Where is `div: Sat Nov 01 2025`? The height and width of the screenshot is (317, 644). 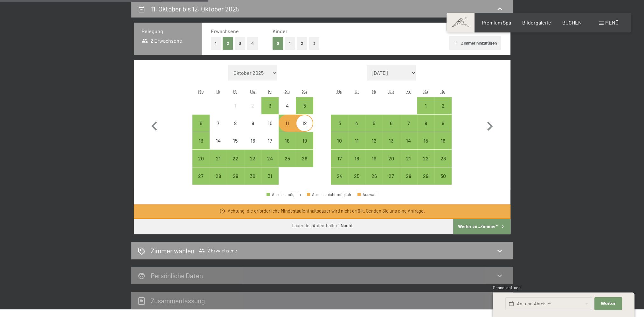
div: Sat Nov 01 2025 is located at coordinates (426, 106).